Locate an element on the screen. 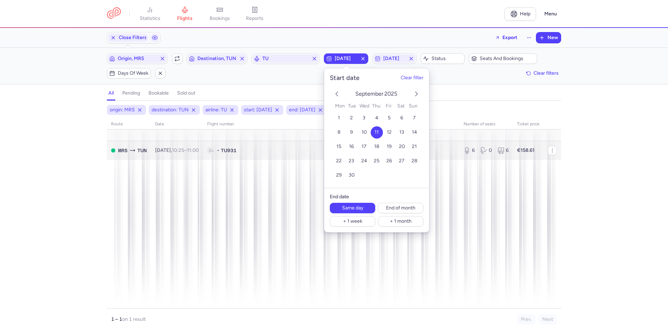 The height and width of the screenshot is (333, 668). button: 15 is located at coordinates (339, 147).